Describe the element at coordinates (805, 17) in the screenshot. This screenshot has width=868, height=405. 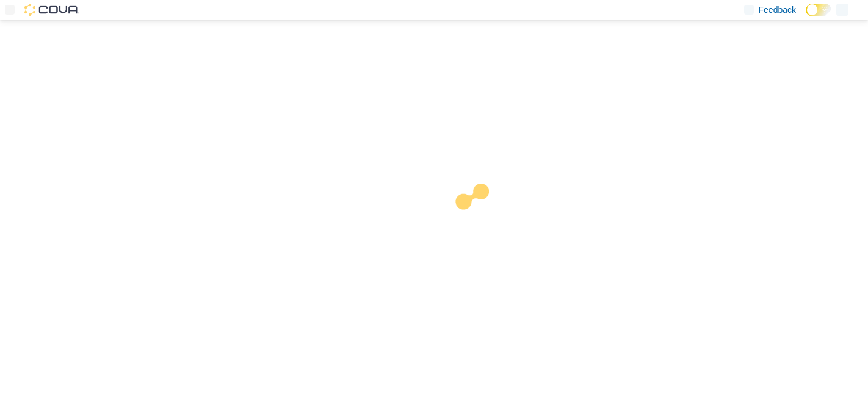
I see `span: Dark Mode` at that location.